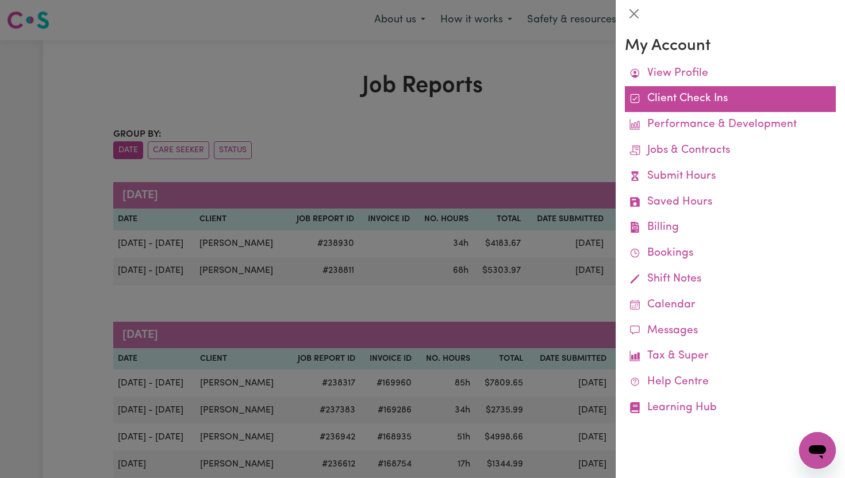 This screenshot has width=845, height=478. Describe the element at coordinates (730, 254) in the screenshot. I see `a: Bookings` at that location.